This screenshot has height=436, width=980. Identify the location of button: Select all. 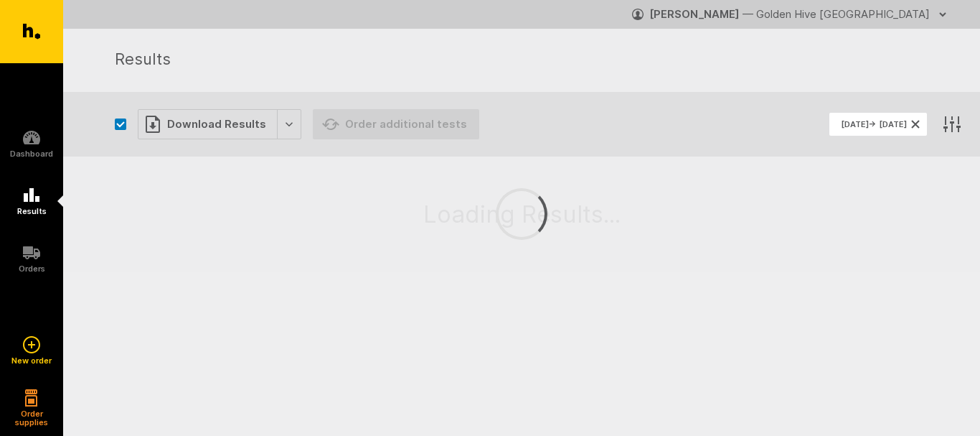
(120, 124).